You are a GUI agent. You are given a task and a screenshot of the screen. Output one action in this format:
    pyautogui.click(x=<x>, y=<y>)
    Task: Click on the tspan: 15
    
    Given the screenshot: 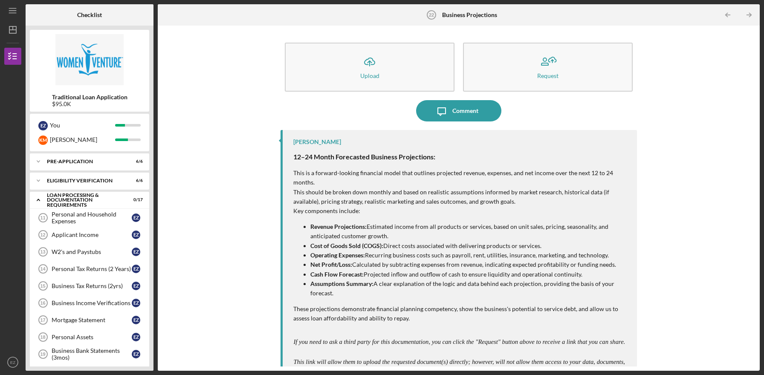 What is the action you would take?
    pyautogui.click(x=43, y=286)
    